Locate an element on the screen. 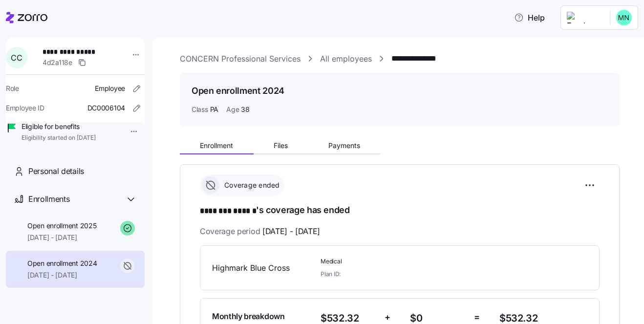  span: Highmark Blue Cross is located at coordinates (262, 268).